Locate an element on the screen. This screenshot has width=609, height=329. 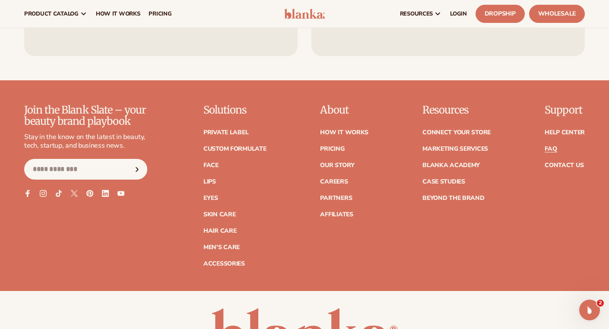
a: Pricing is located at coordinates (332, 149).